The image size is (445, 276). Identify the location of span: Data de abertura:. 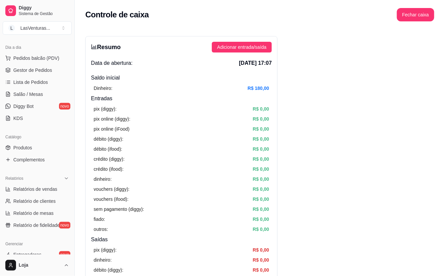
(112, 63).